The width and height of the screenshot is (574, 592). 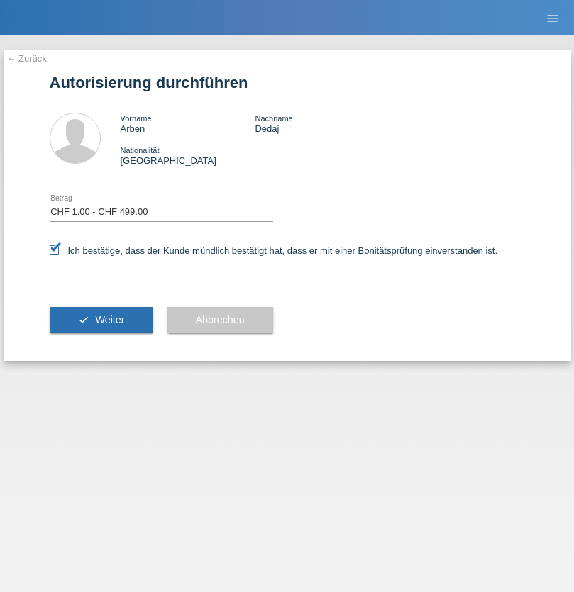 What do you see at coordinates (101, 321) in the screenshot?
I see `button: check Weiter` at bounding box center [101, 321].